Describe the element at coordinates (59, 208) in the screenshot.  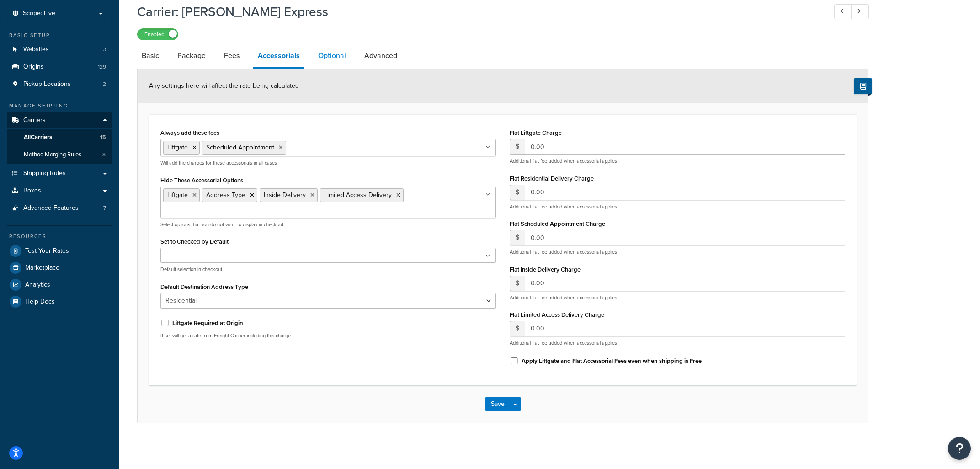
I see `li: Advanced Features` at that location.